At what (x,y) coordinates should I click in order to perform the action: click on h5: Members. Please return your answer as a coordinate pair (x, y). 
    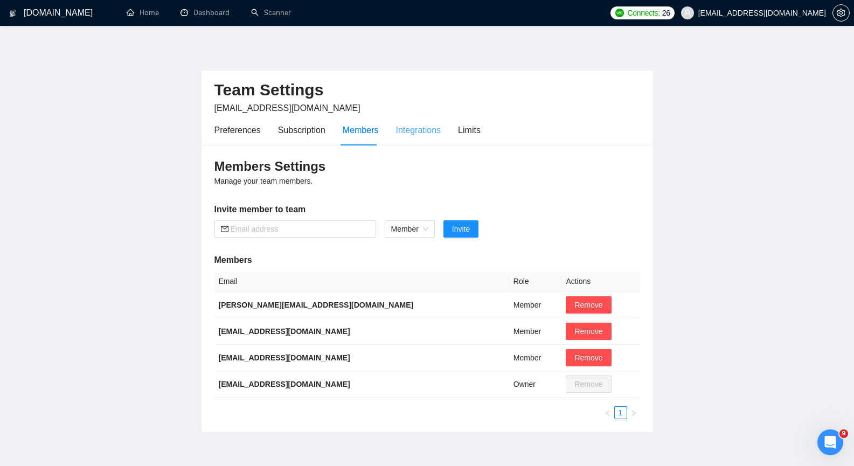
    Looking at the image, I should click on (427, 260).